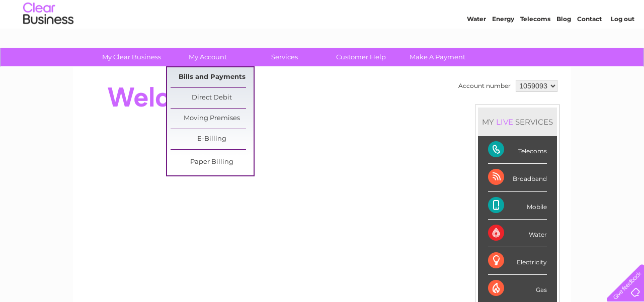 The width and height of the screenshot is (644, 302). What do you see at coordinates (485, 86) in the screenshot?
I see `td: Account number` at bounding box center [485, 86].